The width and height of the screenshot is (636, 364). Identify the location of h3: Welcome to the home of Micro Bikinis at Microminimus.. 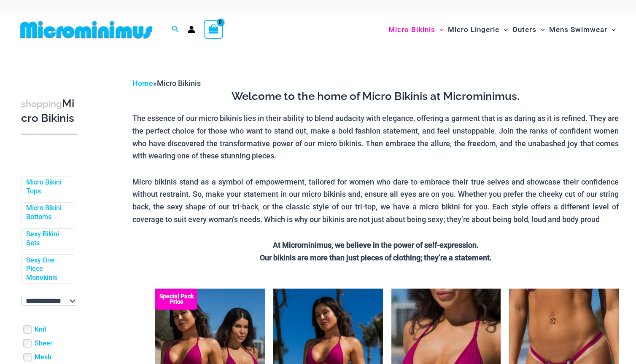
(375, 96).